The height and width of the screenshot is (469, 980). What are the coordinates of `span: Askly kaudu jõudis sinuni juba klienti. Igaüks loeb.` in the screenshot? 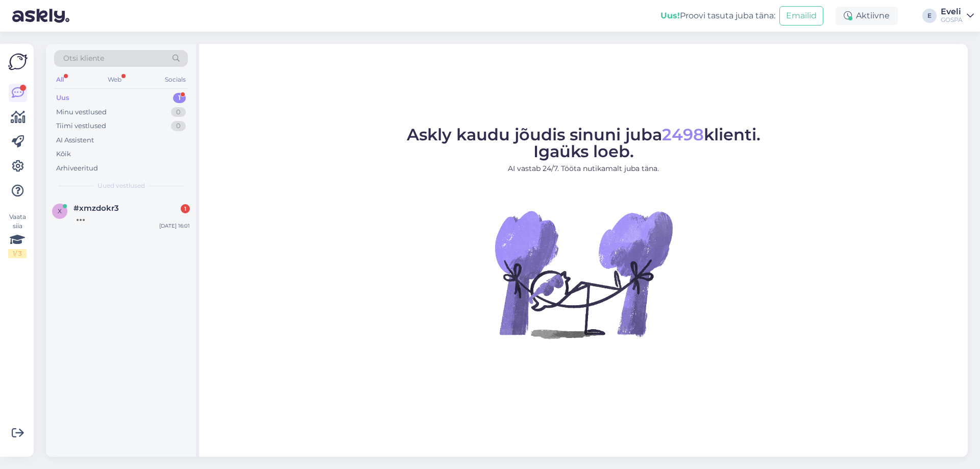 It's located at (583, 143).